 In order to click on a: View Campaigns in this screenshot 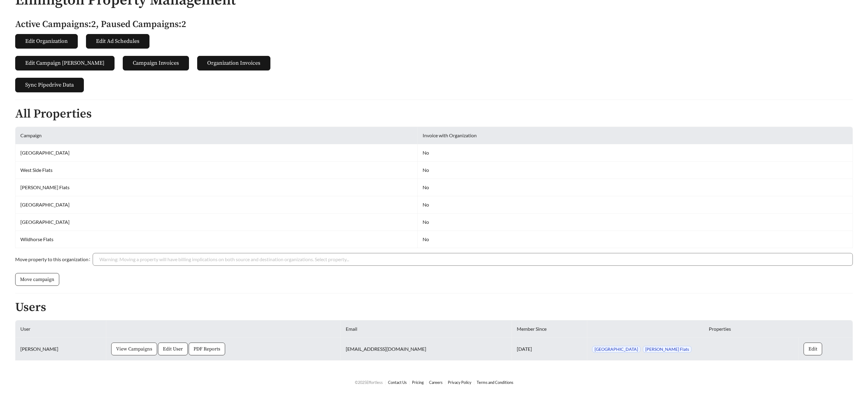, I will do `click(134, 348)`.